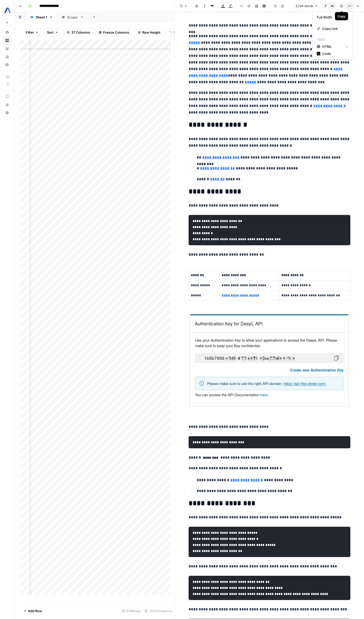  Describe the element at coordinates (8, 10) in the screenshot. I see `img: Assembly AI Logo` at that location.